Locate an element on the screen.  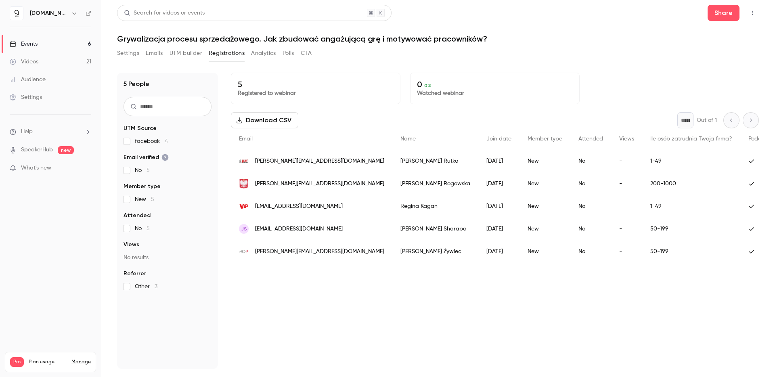
span: Plan usage is located at coordinates (48, 362).